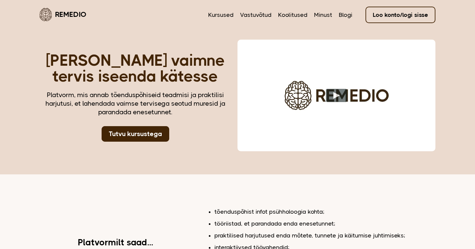 The width and height of the screenshot is (475, 249). Describe the element at coordinates (63, 14) in the screenshot. I see `a: Remedio` at that location.